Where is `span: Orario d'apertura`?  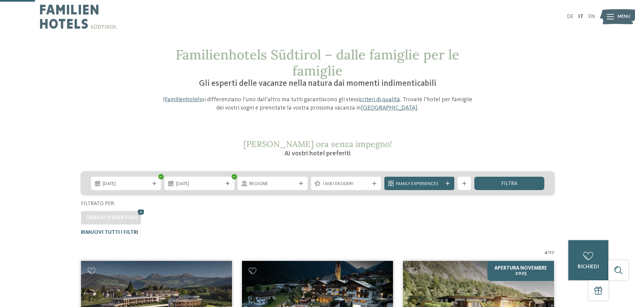
span: Orario d'apertura is located at coordinates (112, 217).